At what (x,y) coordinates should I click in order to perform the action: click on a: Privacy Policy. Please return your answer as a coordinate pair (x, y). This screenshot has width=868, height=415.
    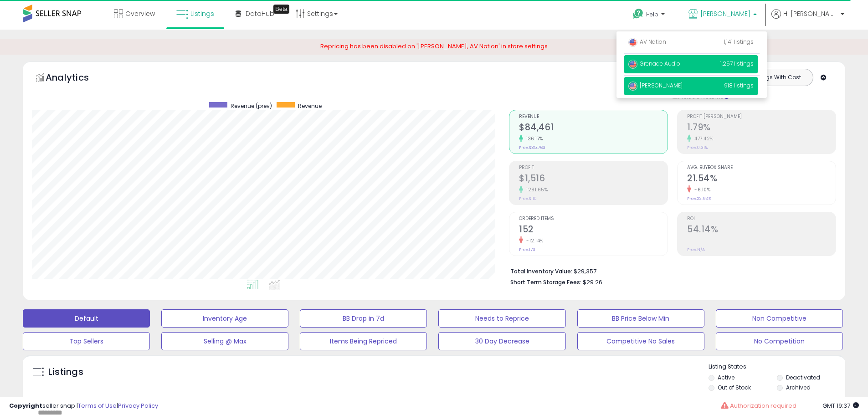
    Looking at the image, I should click on (138, 405).